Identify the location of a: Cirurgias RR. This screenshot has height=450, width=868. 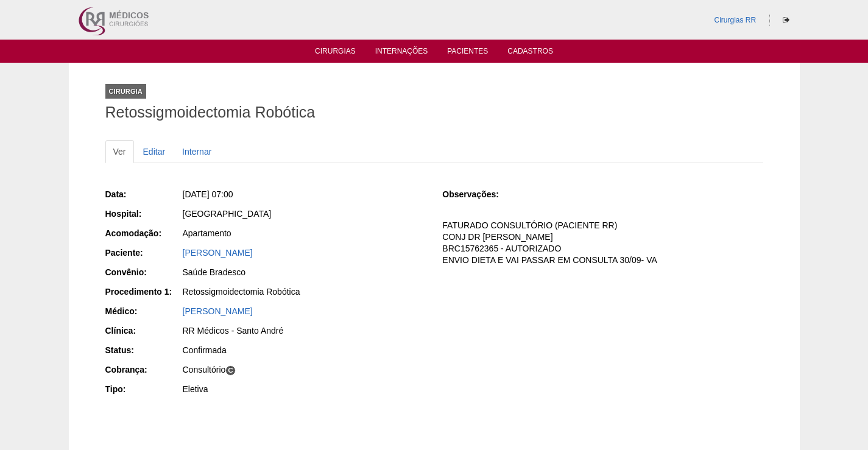
(735, 20).